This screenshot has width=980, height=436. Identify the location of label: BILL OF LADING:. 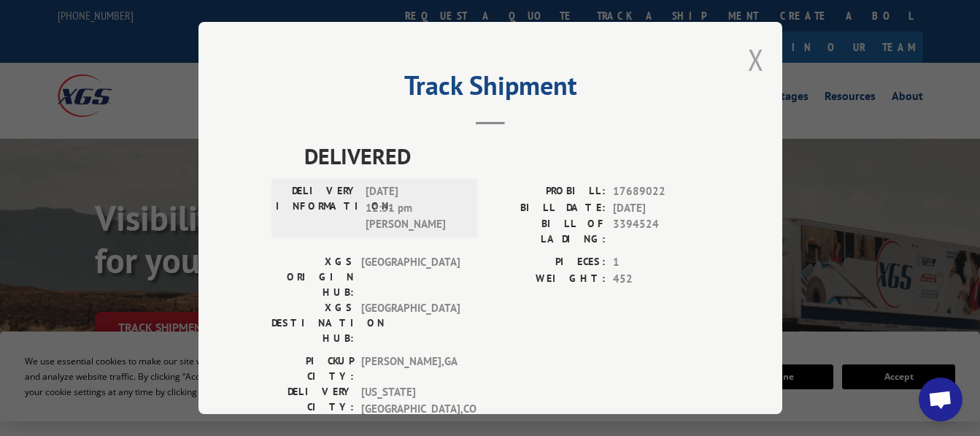
(549, 231).